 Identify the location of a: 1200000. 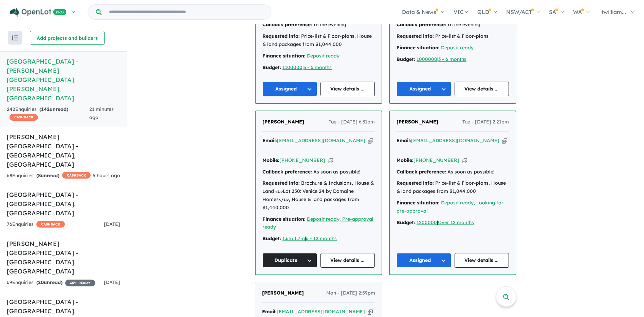
(426, 223).